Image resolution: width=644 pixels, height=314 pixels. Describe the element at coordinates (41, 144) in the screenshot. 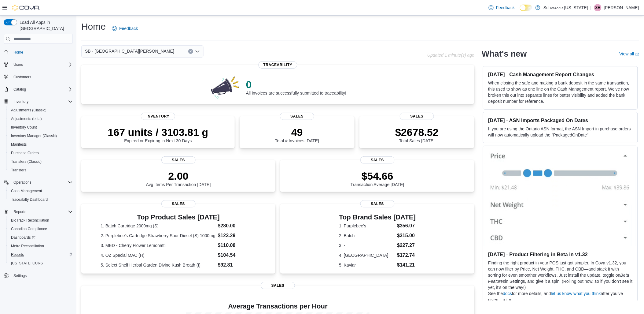

I see `span: Manifests` at that location.